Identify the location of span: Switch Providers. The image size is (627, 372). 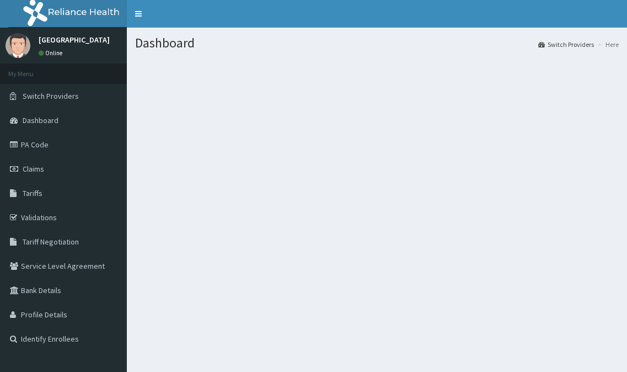
(51, 96).